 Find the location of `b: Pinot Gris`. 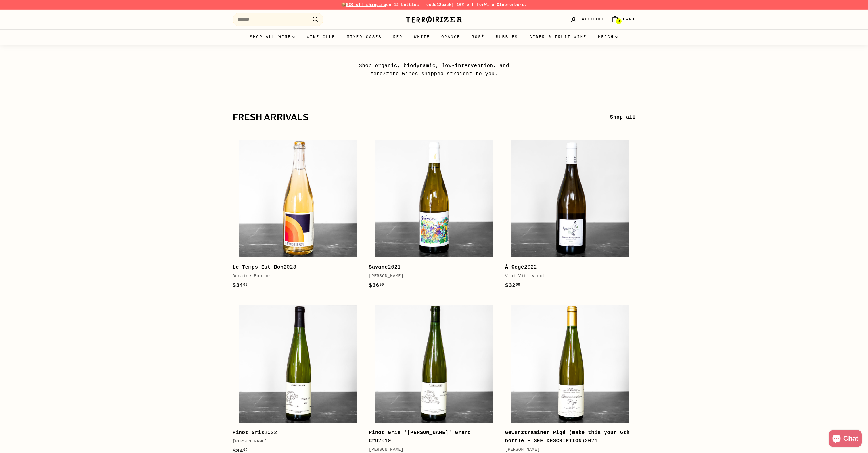

b: Pinot Gris is located at coordinates (249, 433).